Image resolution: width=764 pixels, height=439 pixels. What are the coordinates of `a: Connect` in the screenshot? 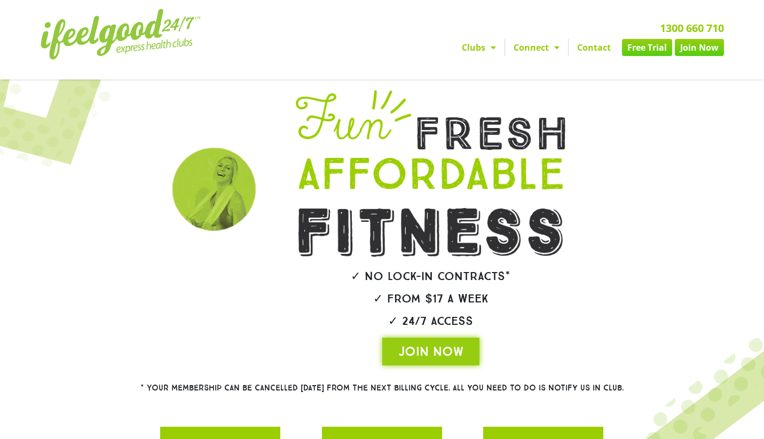 It's located at (536, 47).